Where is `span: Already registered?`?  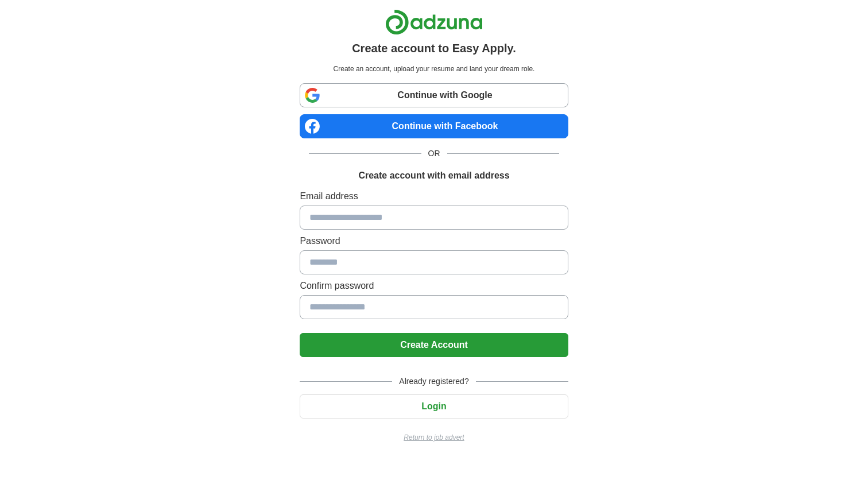 span: Already registered? is located at coordinates (433, 382).